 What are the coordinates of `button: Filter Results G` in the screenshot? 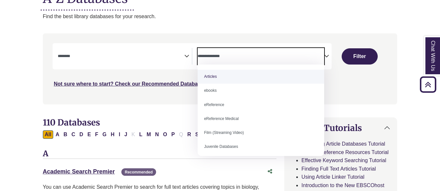 It's located at (104, 135).